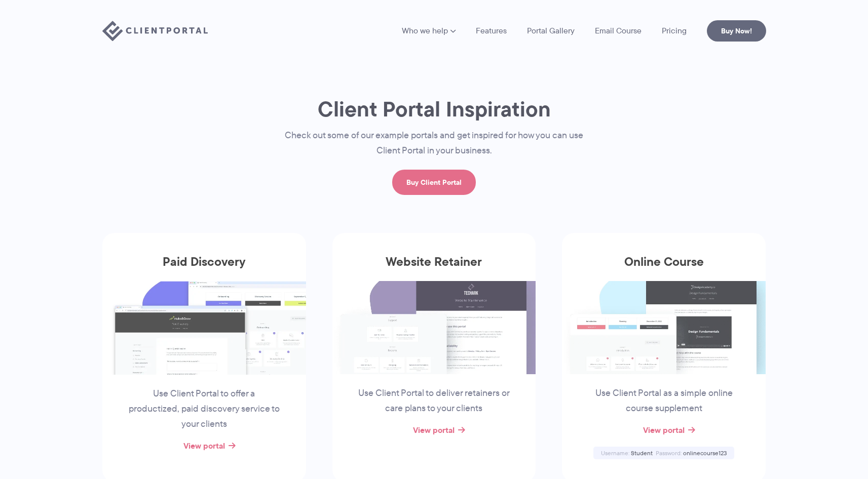 The height and width of the screenshot is (479, 868). What do you see at coordinates (736, 31) in the screenshot?
I see `a: Buy Now!` at bounding box center [736, 31].